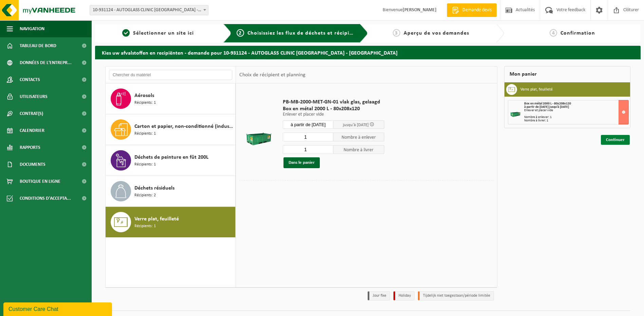 The height and width of the screenshot is (316, 644). I want to click on span: Contrat(s), so click(31, 114).